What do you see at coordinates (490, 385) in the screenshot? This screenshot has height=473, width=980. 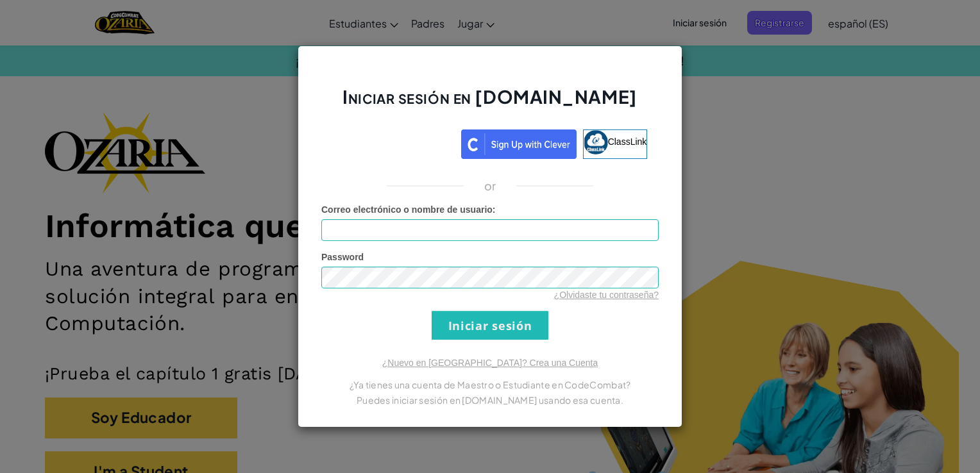 I see `p: ¿Ya tienes una cuenta de Maestro o Estudiante en CodeCombat?` at bounding box center [490, 385].